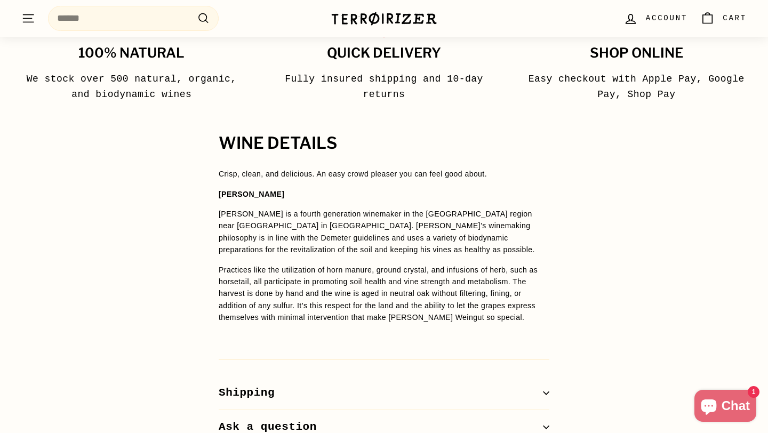 This screenshot has width=768, height=433. Describe the element at coordinates (656, 18) in the screenshot. I see `a: Account` at that location.